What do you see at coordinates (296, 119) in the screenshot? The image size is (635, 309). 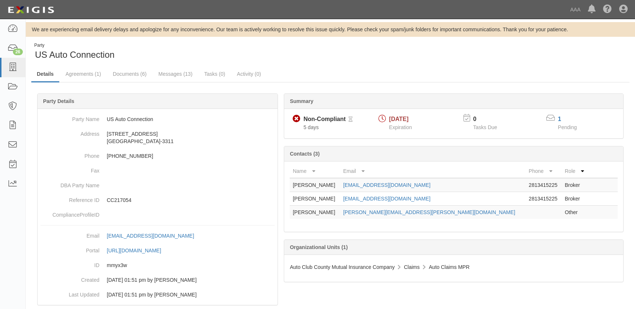 I see `i: Non-Compliant` at bounding box center [296, 119].